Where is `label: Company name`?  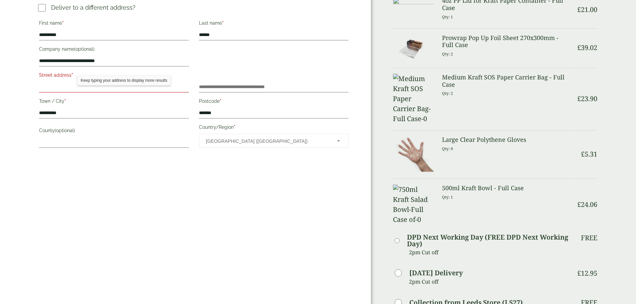
label: Company name is located at coordinates (114, 50).